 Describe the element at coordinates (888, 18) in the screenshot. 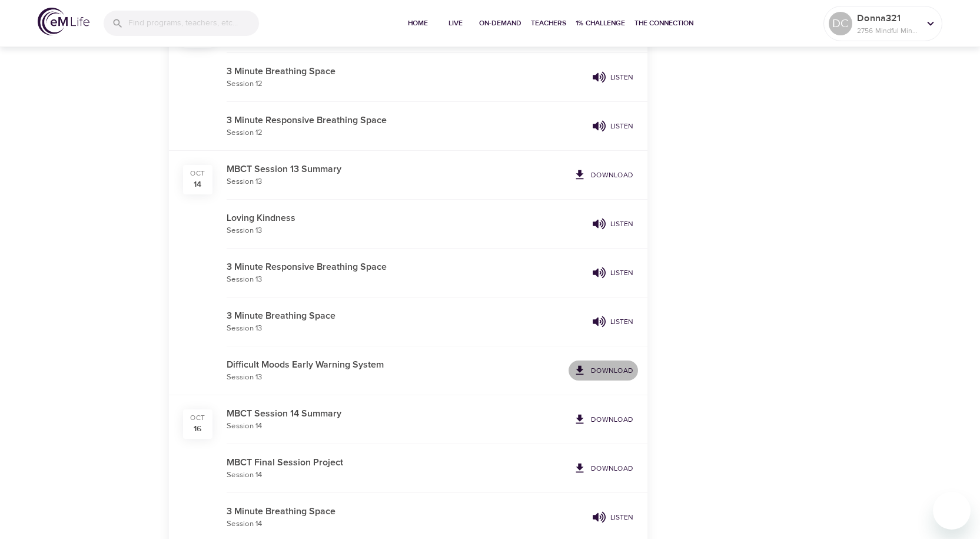

I see `p: Donna321` at that location.